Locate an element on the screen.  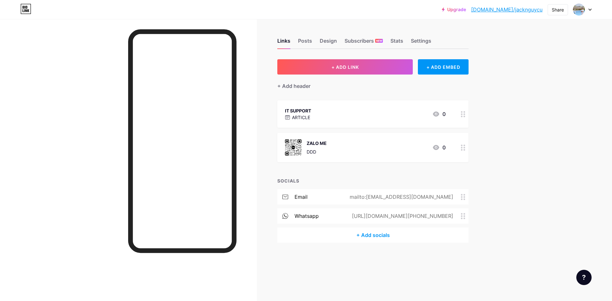
div: + Add header is located at coordinates (294, 86).